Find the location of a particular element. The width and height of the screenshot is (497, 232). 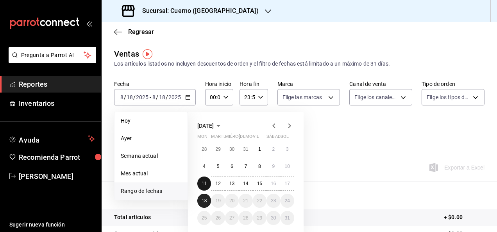

abbr: agosto 2, 2025 is located at coordinates (273, 149).